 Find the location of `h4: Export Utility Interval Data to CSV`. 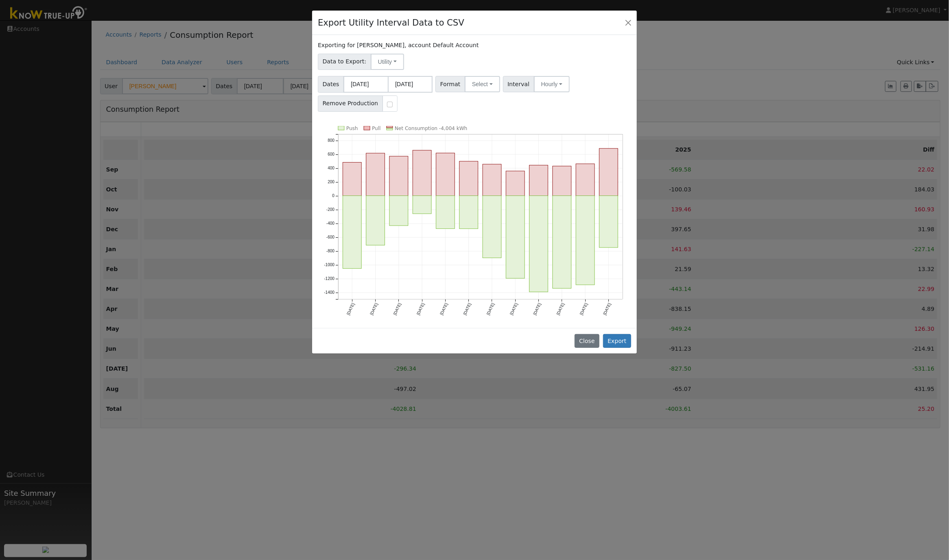

h4: Export Utility Interval Data to CSV is located at coordinates (391, 23).